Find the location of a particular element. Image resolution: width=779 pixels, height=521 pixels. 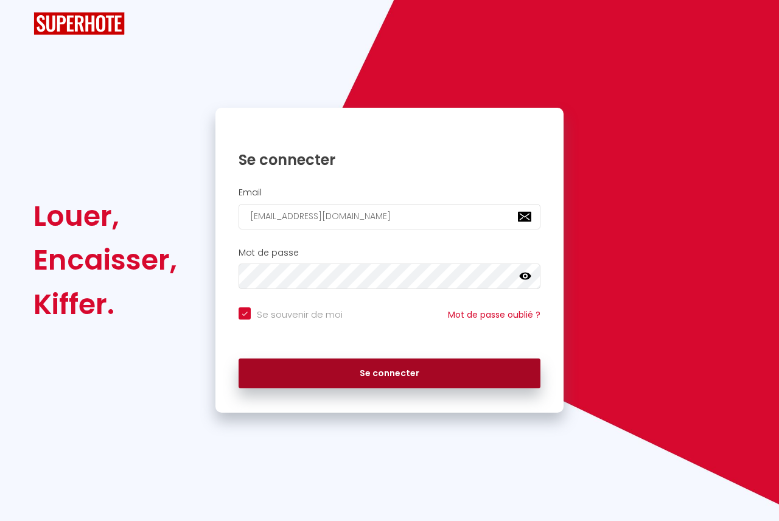

input: Ton Email is located at coordinates (390, 217).